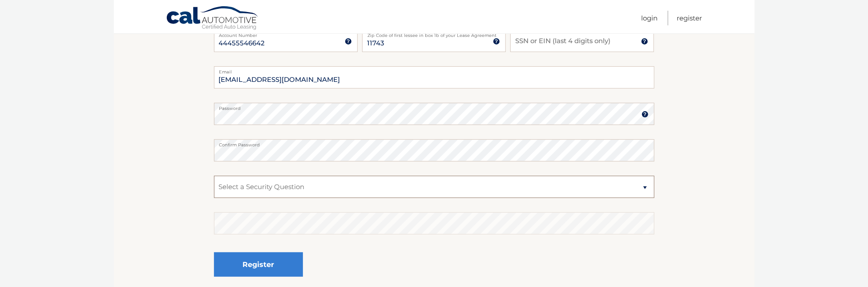 This screenshot has height=287, width=868. Describe the element at coordinates (434, 143) in the screenshot. I see `label: Confirm Password` at that location.